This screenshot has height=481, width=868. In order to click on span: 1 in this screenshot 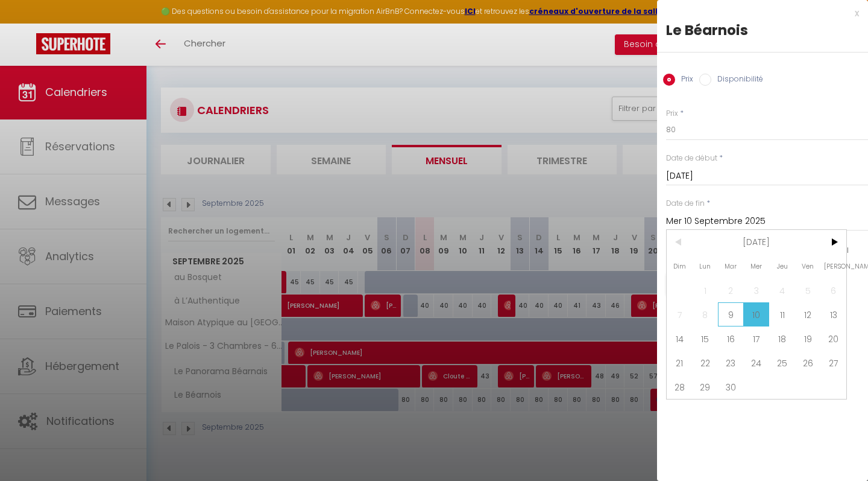, I will do `click(705, 290)`.